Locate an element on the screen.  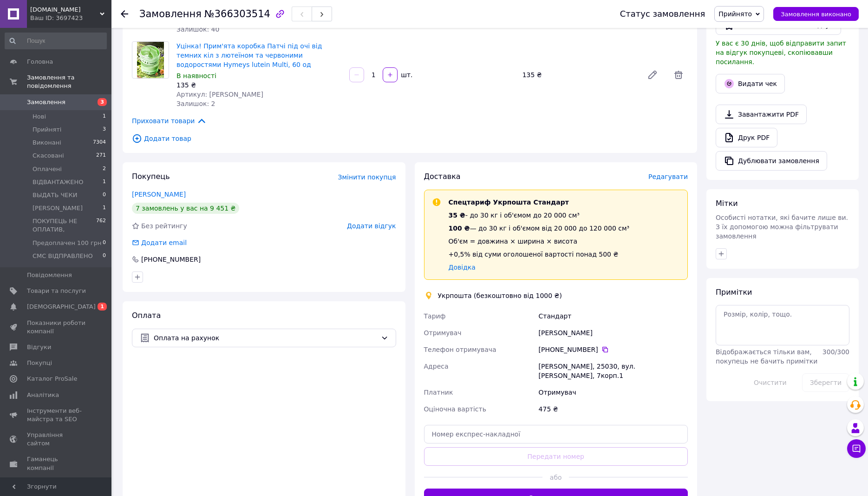
div: Ваш ID: 3697423 is located at coordinates (71, 18).